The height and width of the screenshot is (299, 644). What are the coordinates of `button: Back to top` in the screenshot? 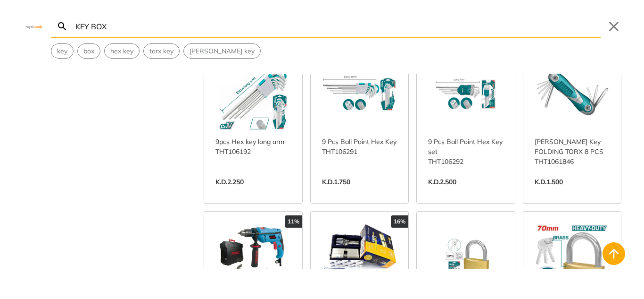 It's located at (614, 254).